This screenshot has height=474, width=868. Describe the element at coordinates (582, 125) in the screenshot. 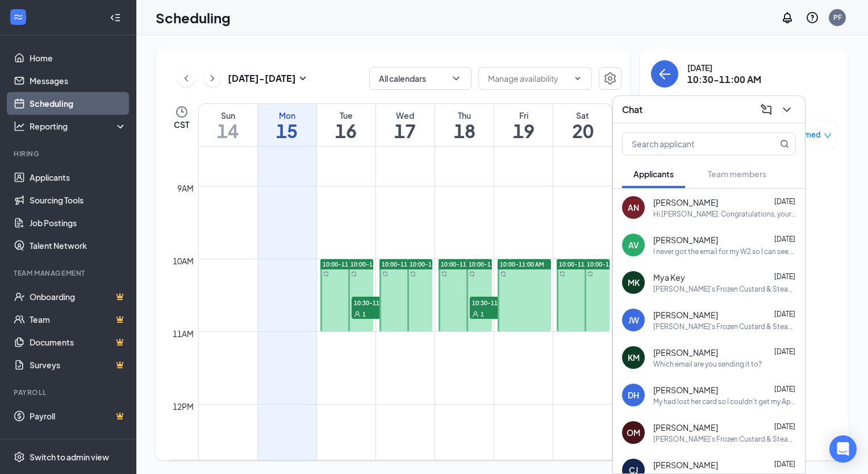

I see `a: September 20, 2025` at that location.